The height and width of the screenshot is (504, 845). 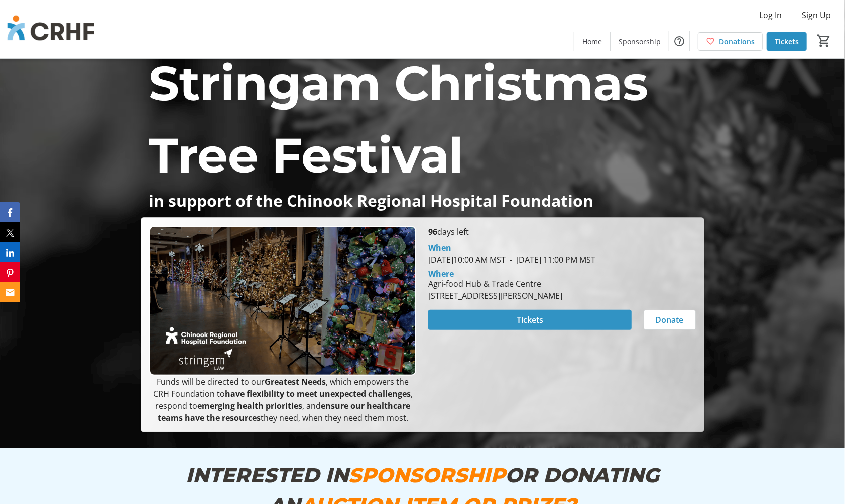 What do you see at coordinates (283, 400) in the screenshot?
I see `p: Funds will be directed to our , which empowers the CRH Foundation to , respond to , and they need...` at bounding box center [283, 400].